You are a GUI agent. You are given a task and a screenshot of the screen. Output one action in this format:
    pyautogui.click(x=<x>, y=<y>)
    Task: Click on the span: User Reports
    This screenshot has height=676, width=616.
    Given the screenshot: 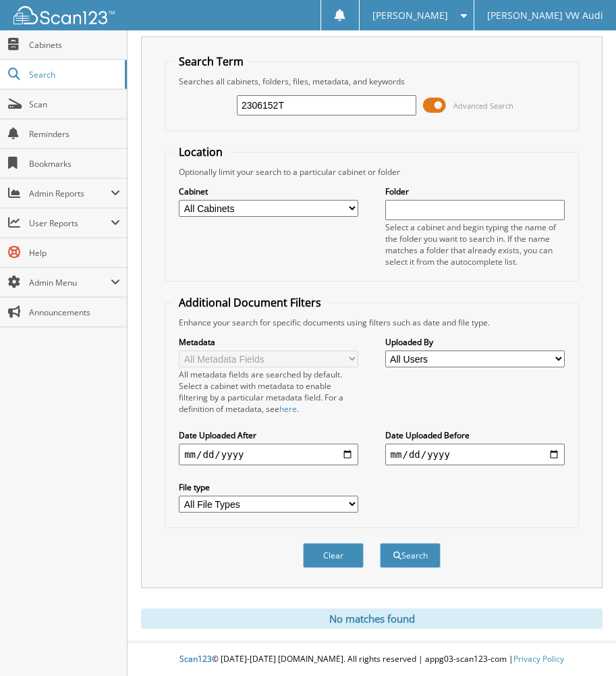 What is the action you would take?
    pyautogui.click(x=69, y=223)
    